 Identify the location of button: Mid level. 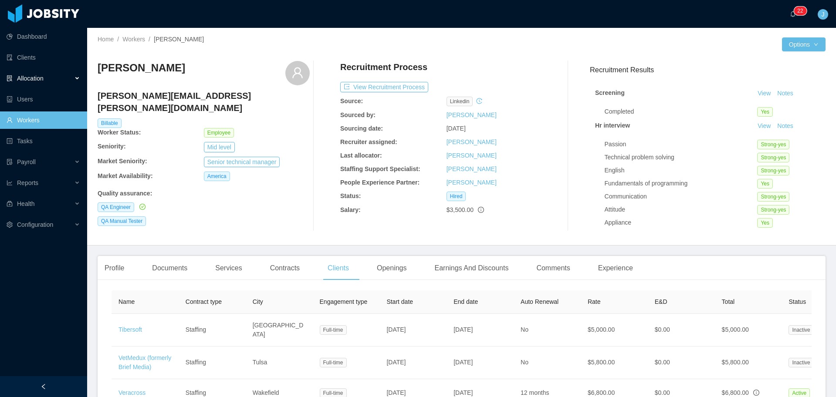
(219, 147).